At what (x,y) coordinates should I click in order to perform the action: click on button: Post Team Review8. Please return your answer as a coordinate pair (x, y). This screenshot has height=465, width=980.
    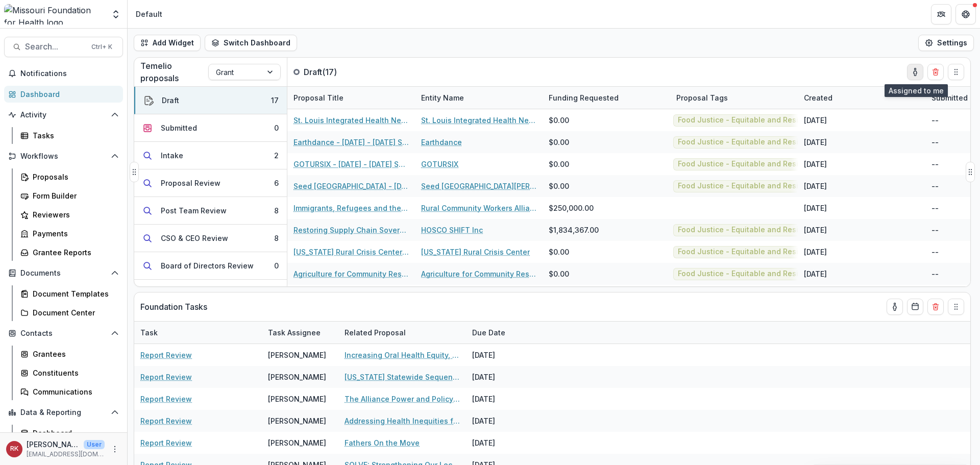
    Looking at the image, I should click on (210, 211).